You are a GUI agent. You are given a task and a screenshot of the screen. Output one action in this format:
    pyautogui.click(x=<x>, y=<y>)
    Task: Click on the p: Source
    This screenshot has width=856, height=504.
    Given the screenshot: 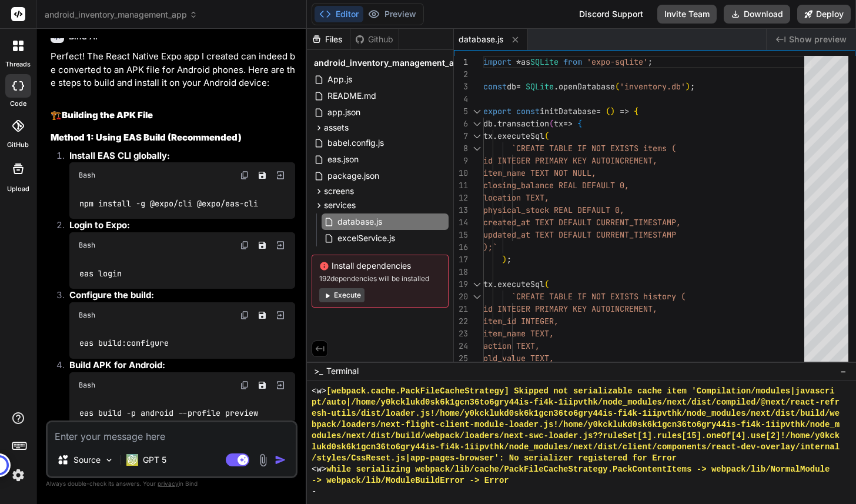 What is the action you would take?
    pyautogui.click(x=87, y=459)
    